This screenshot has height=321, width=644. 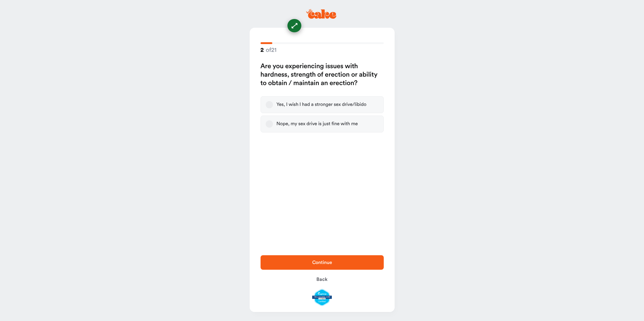 What do you see at coordinates (322, 263) in the screenshot?
I see `span: Continue` at bounding box center [322, 263].